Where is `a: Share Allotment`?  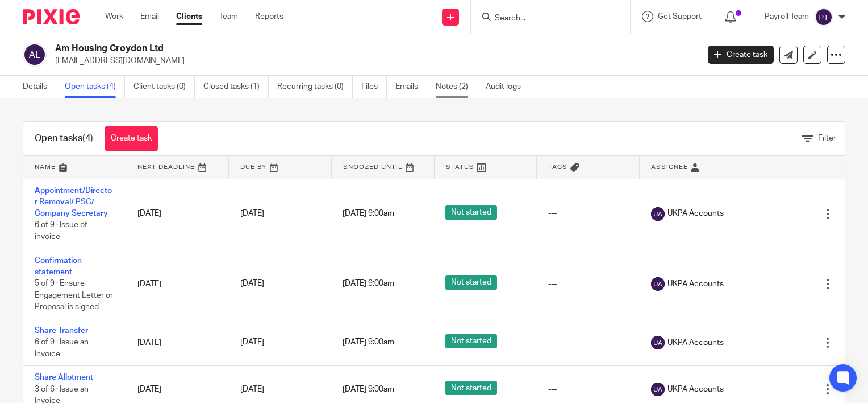
a: Share Allotment is located at coordinates (64, 377).